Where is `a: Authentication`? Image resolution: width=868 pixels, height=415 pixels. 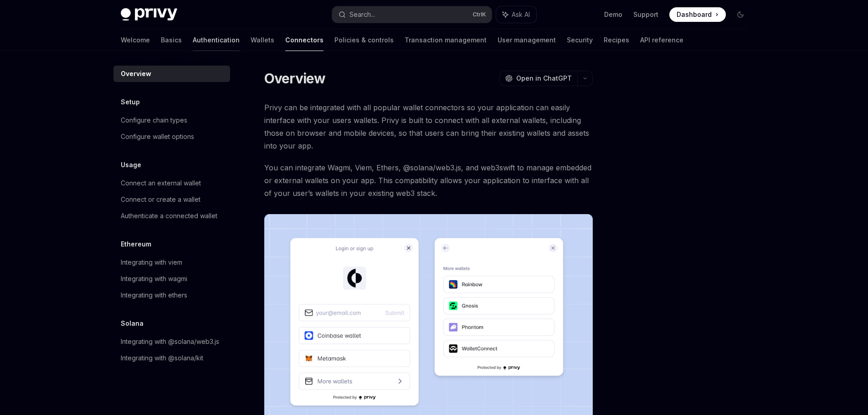
a: Authentication is located at coordinates (216, 40).